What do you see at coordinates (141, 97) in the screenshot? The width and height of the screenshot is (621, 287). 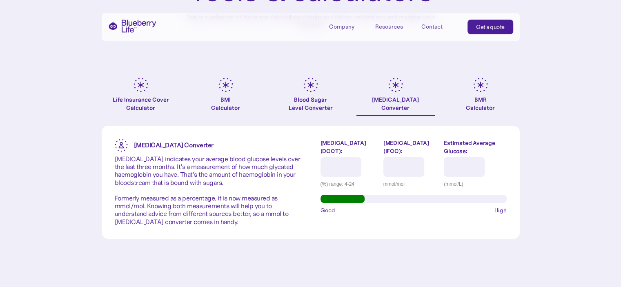 I see `a: Life Insurance Cover Calculator` at bounding box center [141, 97].